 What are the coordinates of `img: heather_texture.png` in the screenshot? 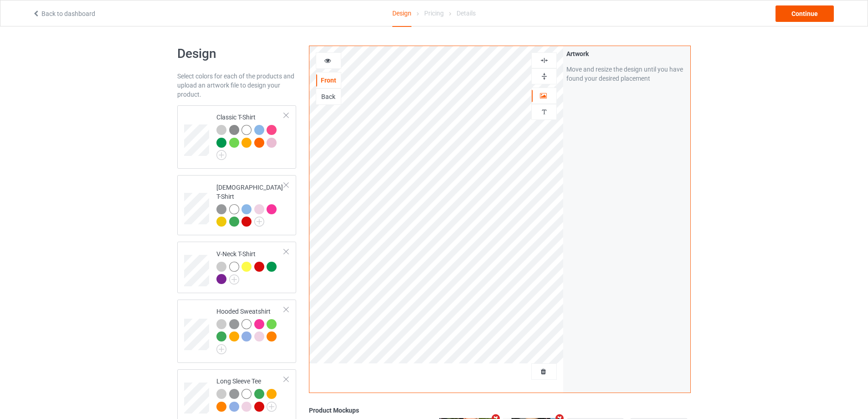 It's located at (234, 130).